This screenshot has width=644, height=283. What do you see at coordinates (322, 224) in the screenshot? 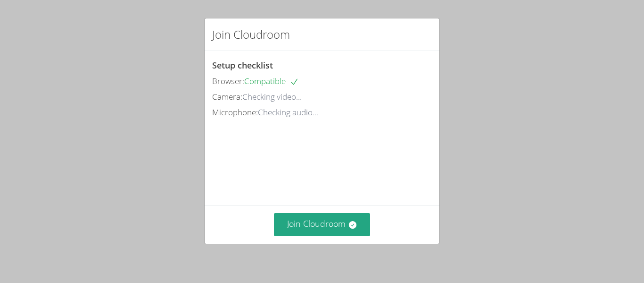
I see `button: Join Cloudroom` at bounding box center [322, 224].